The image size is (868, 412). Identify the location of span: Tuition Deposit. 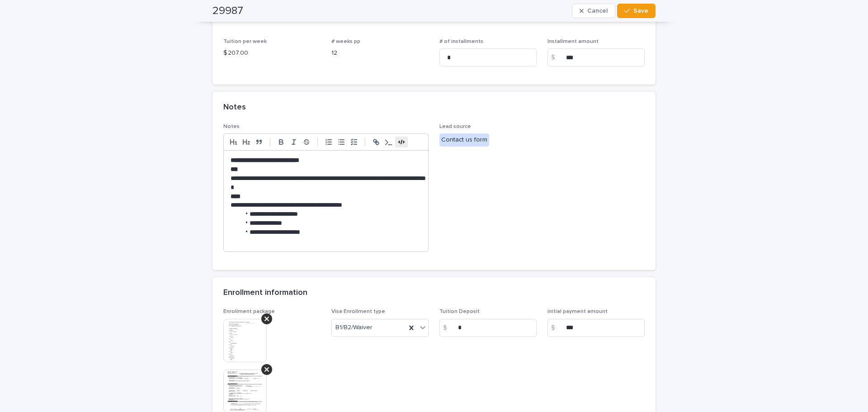
(460, 311).